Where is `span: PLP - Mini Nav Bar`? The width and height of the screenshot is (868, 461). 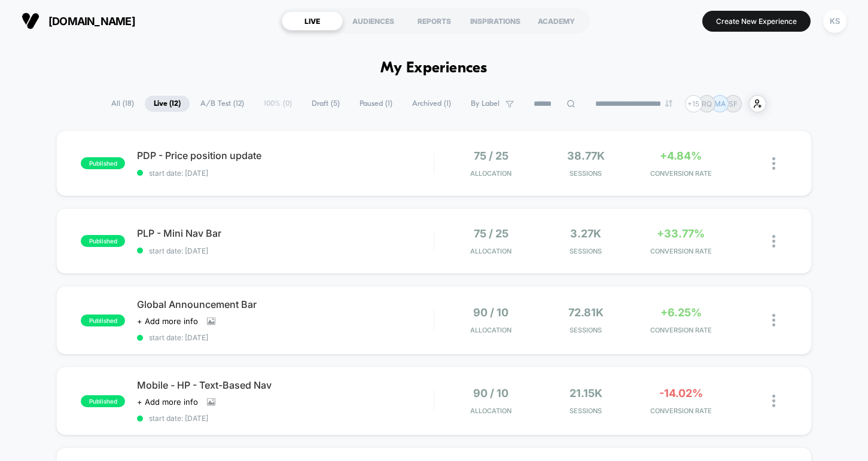
span: PLP - Mini Nav Bar is located at coordinates (284, 233).